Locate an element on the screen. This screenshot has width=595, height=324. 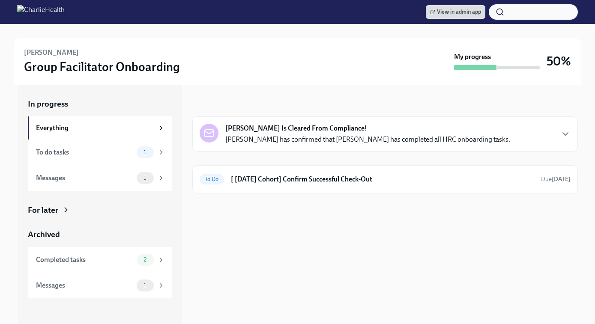
strong: My progress is located at coordinates (472, 57).